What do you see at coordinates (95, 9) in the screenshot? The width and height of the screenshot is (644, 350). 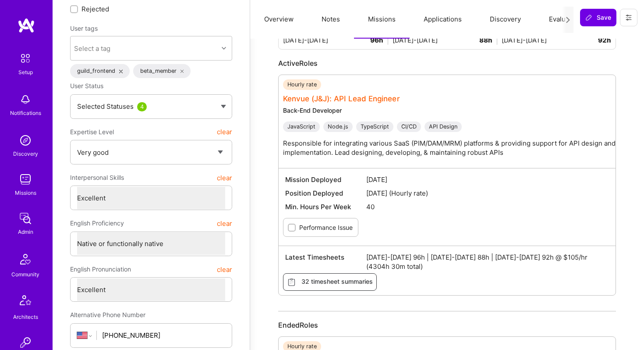 I see `span: Rejected` at bounding box center [95, 9].